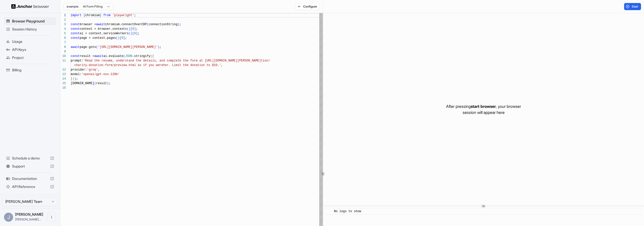 The height and width of the screenshot is (226, 644). I want to click on span: .stringify, so click(142, 56).